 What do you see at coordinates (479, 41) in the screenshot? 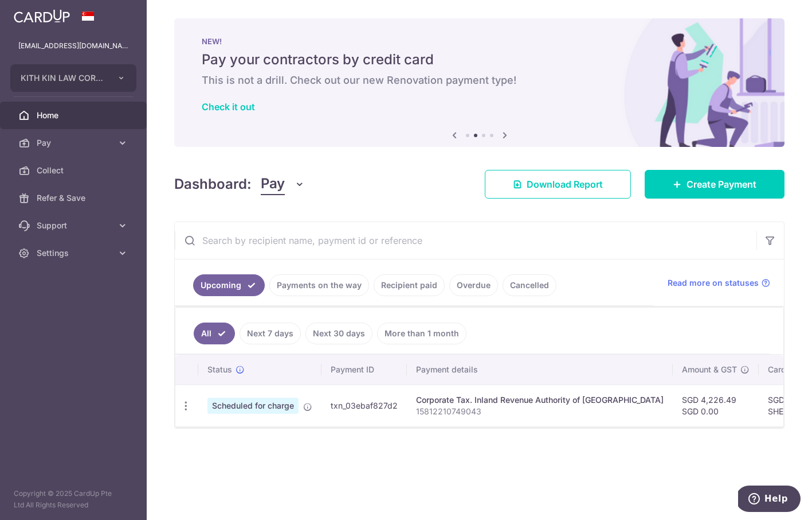
I see `p: NEW!` at bounding box center [479, 41].